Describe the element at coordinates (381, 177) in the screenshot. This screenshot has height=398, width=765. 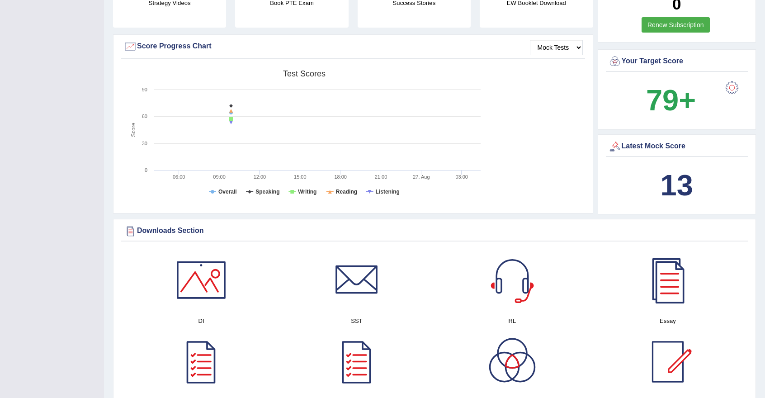
I see `text: 21:00` at that location.